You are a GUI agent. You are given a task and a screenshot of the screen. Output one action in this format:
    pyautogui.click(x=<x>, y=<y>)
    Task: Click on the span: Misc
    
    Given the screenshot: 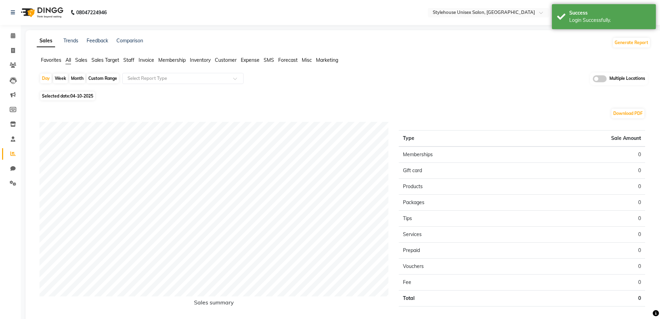 What is the action you would take?
    pyautogui.click(x=307, y=60)
    